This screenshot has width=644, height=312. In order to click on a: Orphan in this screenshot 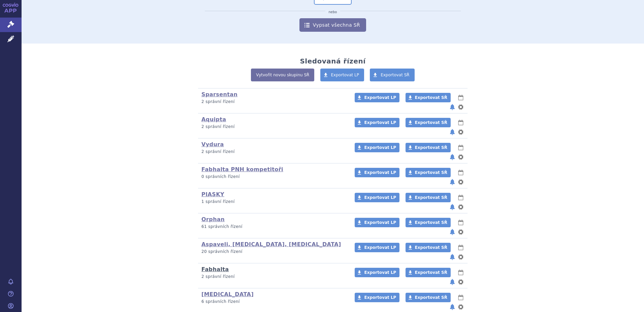, I will do `click(213, 219)`.